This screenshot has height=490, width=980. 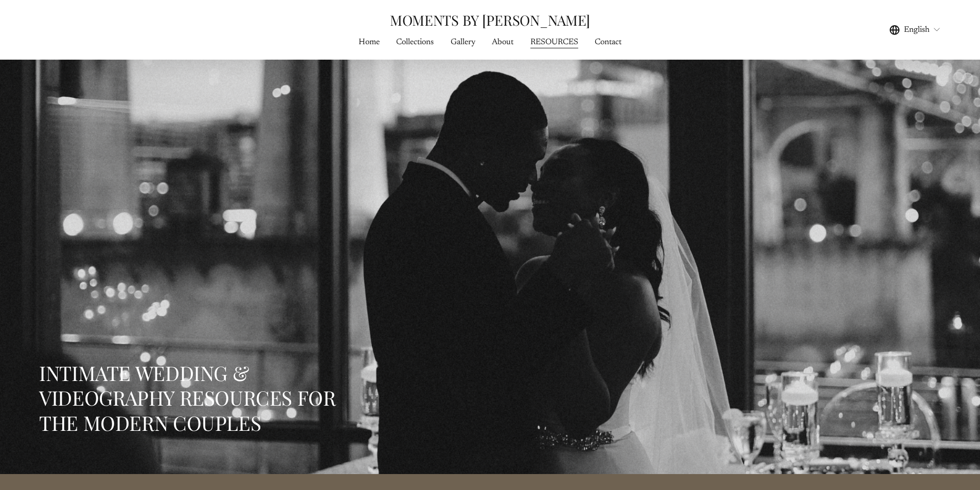 I want to click on a: RESOURCES, so click(x=554, y=41).